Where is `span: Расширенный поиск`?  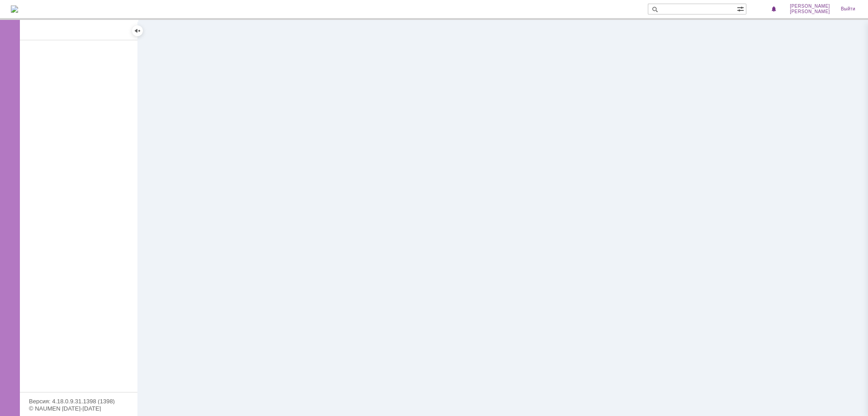
span: Расширенный поиск is located at coordinates (742, 8).